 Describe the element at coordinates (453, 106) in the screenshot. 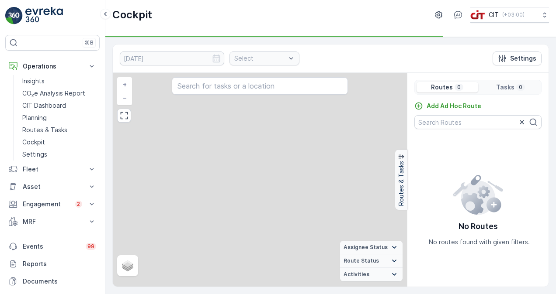

I see `p: Add Ad Hoc Route` at that location.